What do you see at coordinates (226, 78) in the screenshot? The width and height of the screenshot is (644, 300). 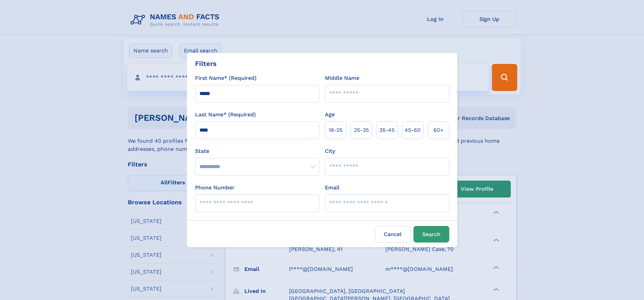 I see `label: First Name* (Required)` at bounding box center [226, 78].